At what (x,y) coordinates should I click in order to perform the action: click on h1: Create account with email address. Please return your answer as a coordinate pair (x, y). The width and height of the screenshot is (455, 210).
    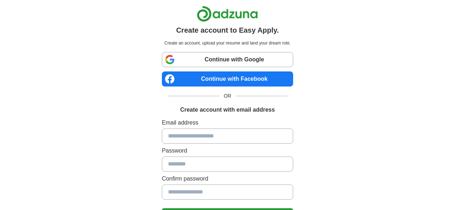
    Looking at the image, I should click on (227, 110).